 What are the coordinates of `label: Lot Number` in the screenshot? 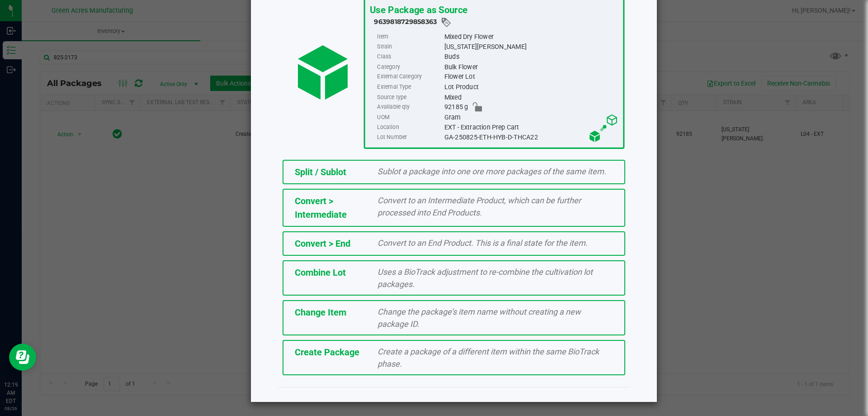 It's located at (409, 137).